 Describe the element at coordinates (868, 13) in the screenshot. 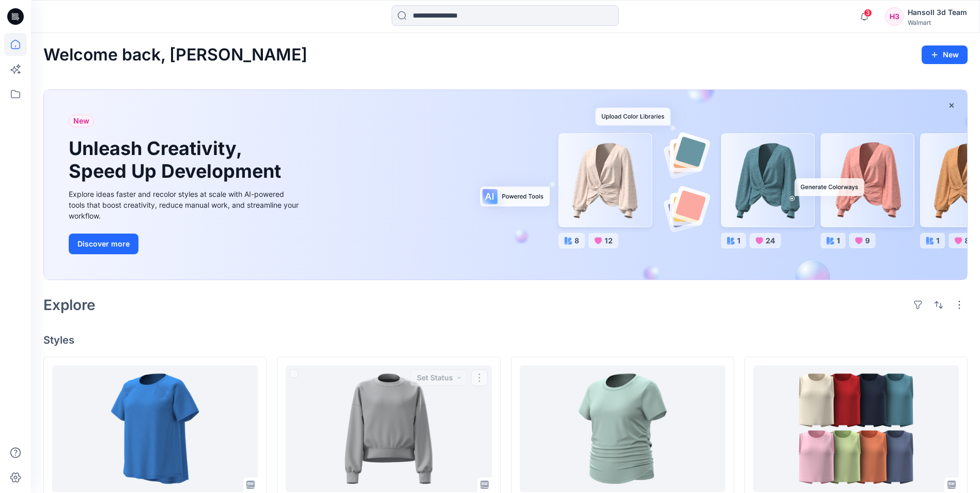

I see `span: 3` at that location.